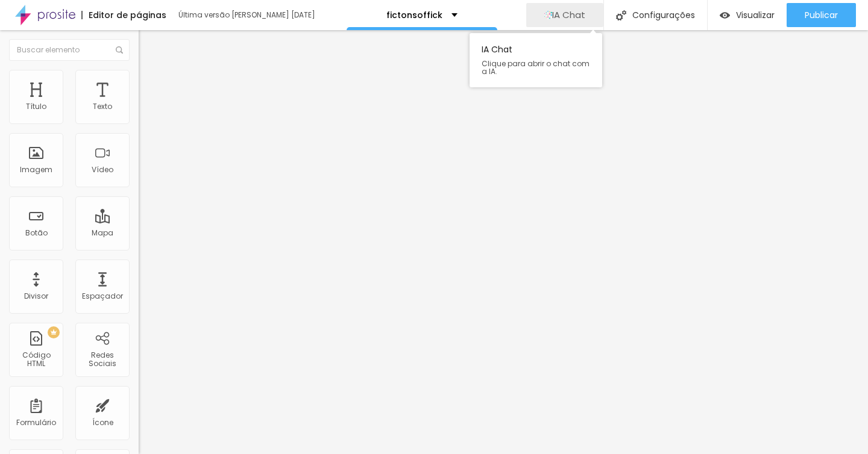  I want to click on div: Imagem, so click(36, 170).